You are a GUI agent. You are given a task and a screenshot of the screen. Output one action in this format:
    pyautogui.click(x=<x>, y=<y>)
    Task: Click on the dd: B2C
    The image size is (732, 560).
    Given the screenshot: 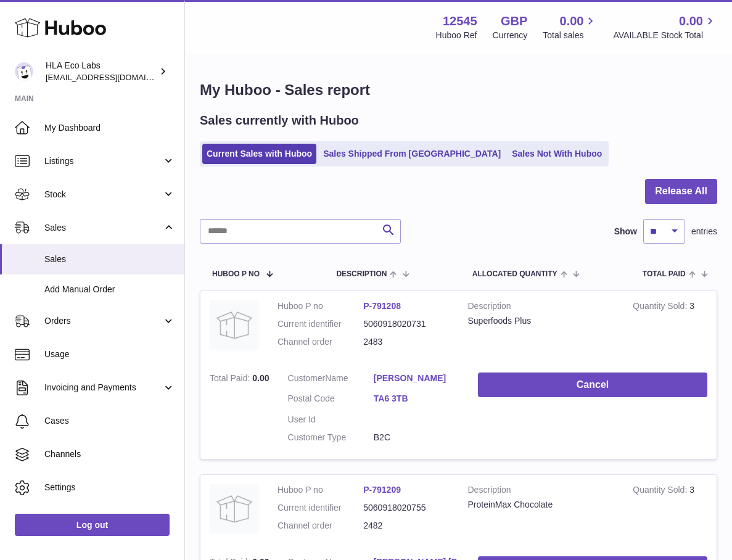 What is the action you would take?
    pyautogui.click(x=416, y=437)
    